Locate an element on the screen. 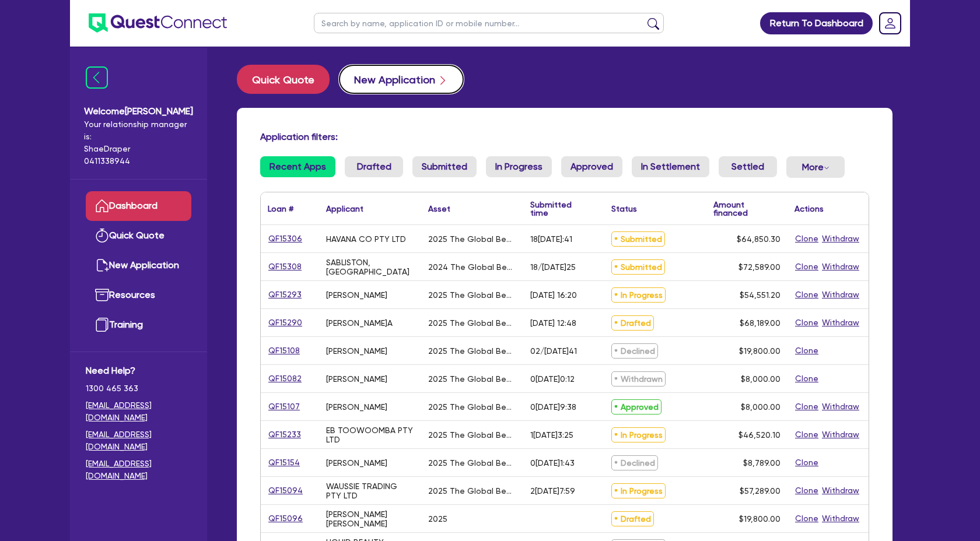 This screenshot has width=980, height=541. div: 2025 The Global Beauty Group HydroLUX is located at coordinates (472, 463).